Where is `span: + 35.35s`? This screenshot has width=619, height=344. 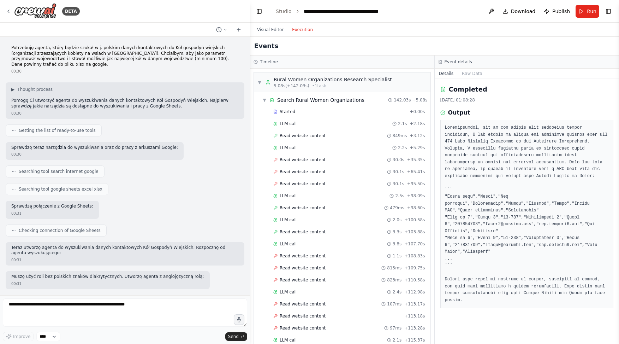
span: + 35.35s is located at coordinates (416, 160).